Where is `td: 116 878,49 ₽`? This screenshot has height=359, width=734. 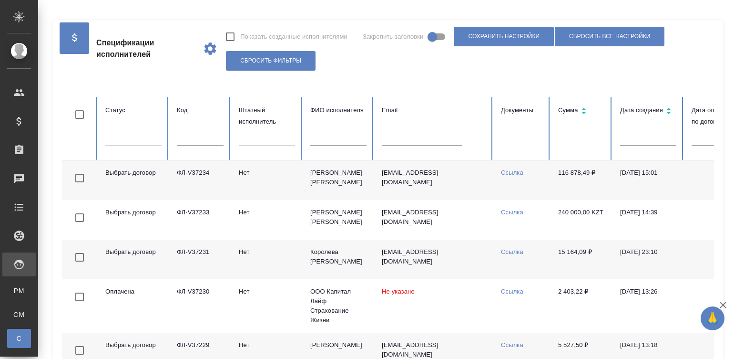
td: 116 878,49 ₽ is located at coordinates (582, 180).